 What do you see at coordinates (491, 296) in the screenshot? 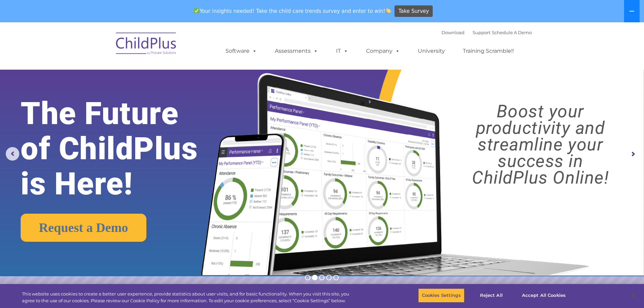
I see `button: Reject All` at bounding box center [491, 296].